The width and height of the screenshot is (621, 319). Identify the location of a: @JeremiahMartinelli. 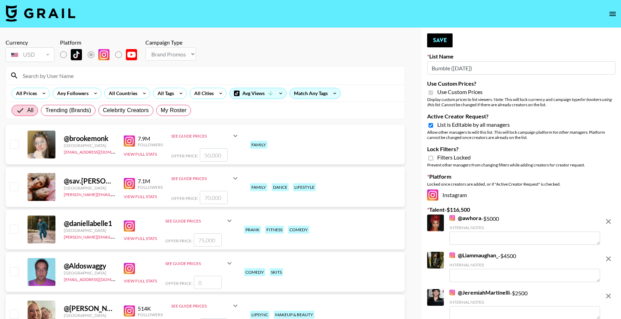
(479, 293).